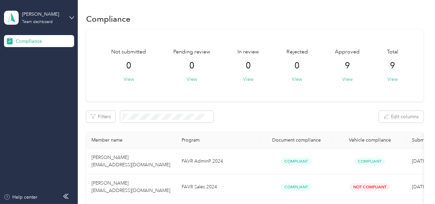 The width and height of the screenshot is (435, 204). I want to click on th: Program, so click(218, 140).